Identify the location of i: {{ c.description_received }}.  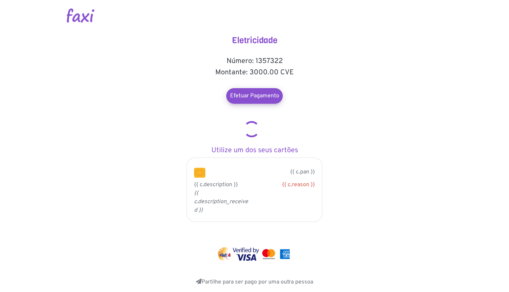
(221, 201).